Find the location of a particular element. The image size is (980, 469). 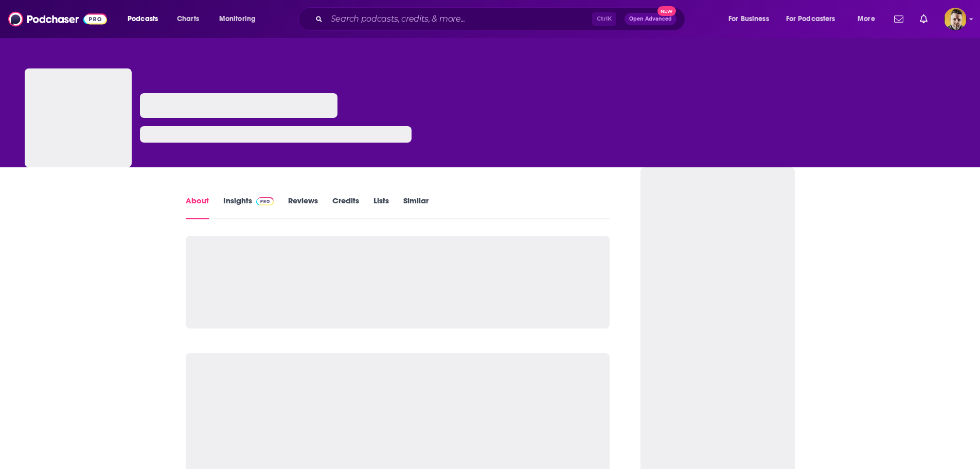

a: Charts is located at coordinates (188, 19).